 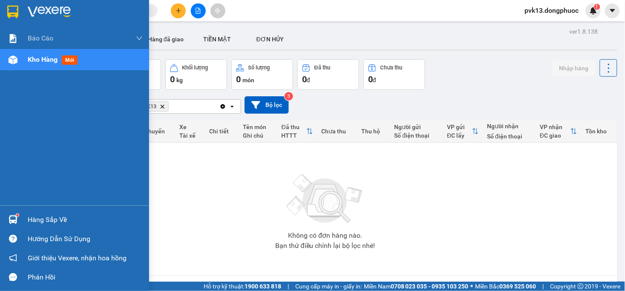 I want to click on button: file-add, so click(x=198, y=11).